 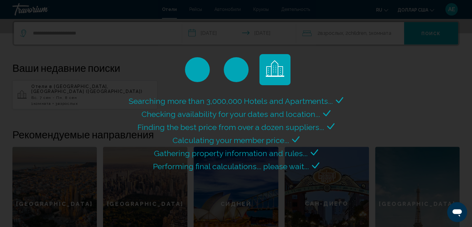 I want to click on span: Finding the best price from over a dozen suppliers..., so click(x=231, y=127).